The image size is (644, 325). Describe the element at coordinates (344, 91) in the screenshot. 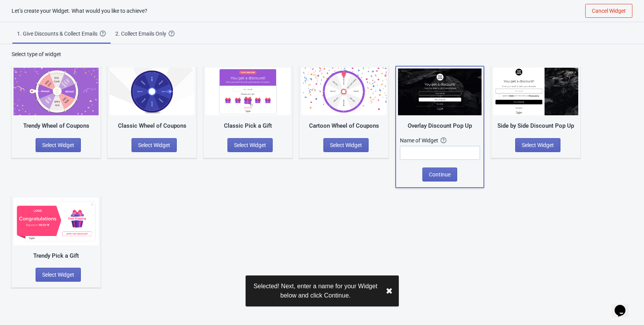

I see `img: cartoon_game.jpg` at that location.